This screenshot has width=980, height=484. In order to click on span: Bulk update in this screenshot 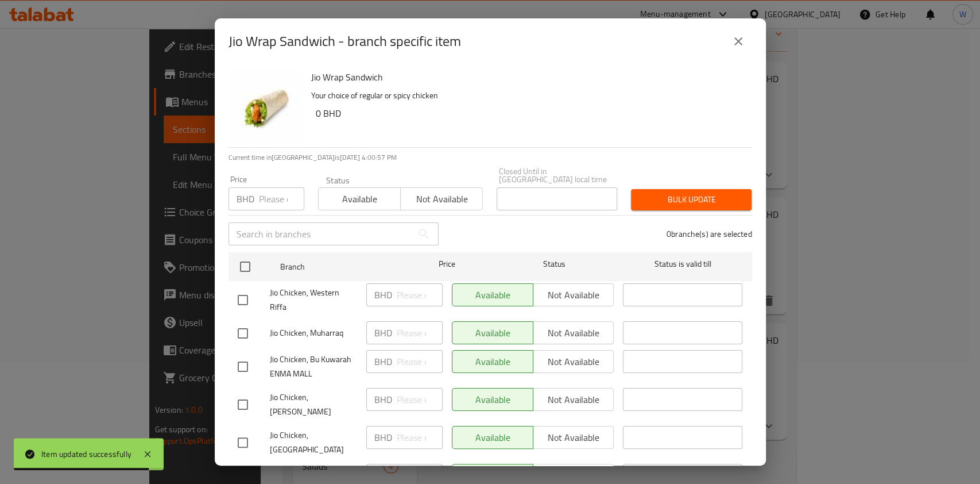, I will do `click(691, 199)`.